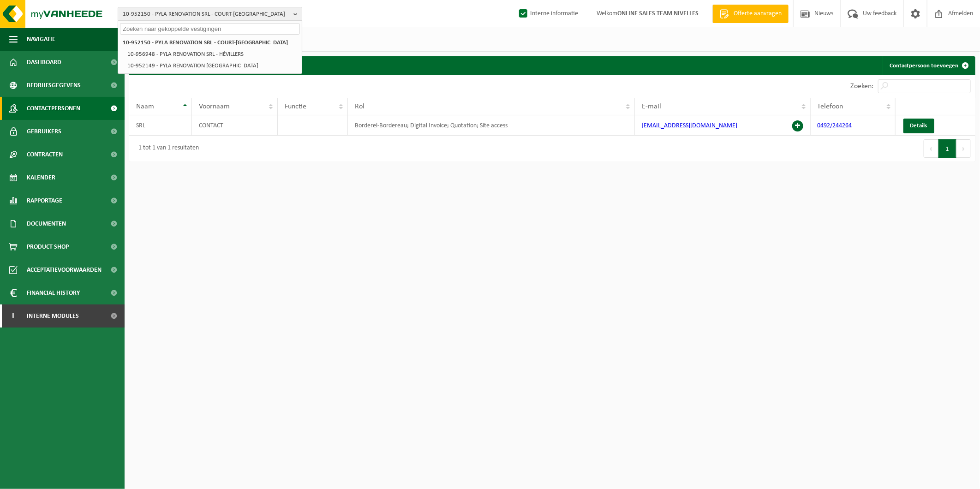 Image resolution: width=980 pixels, height=489 pixels. Describe the element at coordinates (45, 154) in the screenshot. I see `span: Contracten` at that location.